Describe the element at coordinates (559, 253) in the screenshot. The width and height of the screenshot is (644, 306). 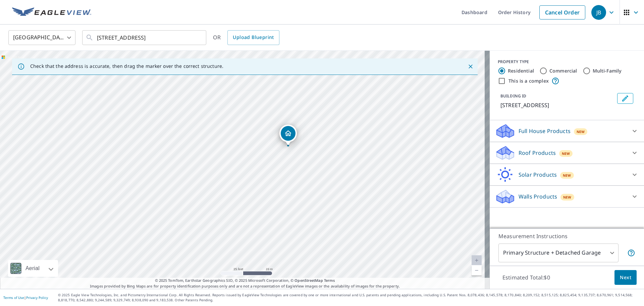
I see `div: Primary Structure + Detached Garage` at that location.